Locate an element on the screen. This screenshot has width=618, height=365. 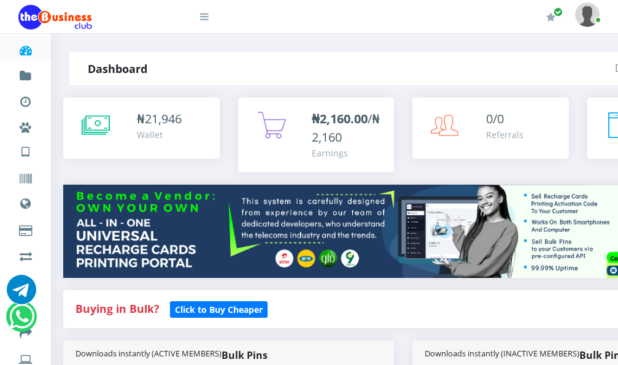
a: Dashboard is located at coordinates (25, 48).